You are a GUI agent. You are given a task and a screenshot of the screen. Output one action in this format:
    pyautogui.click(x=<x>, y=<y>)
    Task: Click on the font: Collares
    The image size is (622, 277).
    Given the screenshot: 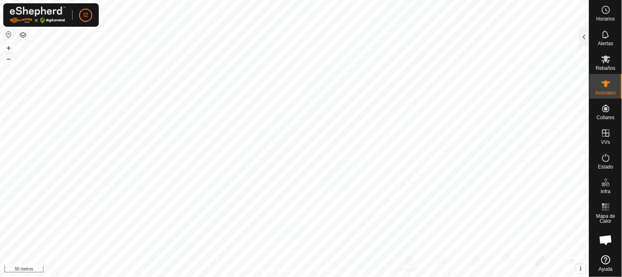 What is the action you would take?
    pyautogui.click(x=606, y=117)
    